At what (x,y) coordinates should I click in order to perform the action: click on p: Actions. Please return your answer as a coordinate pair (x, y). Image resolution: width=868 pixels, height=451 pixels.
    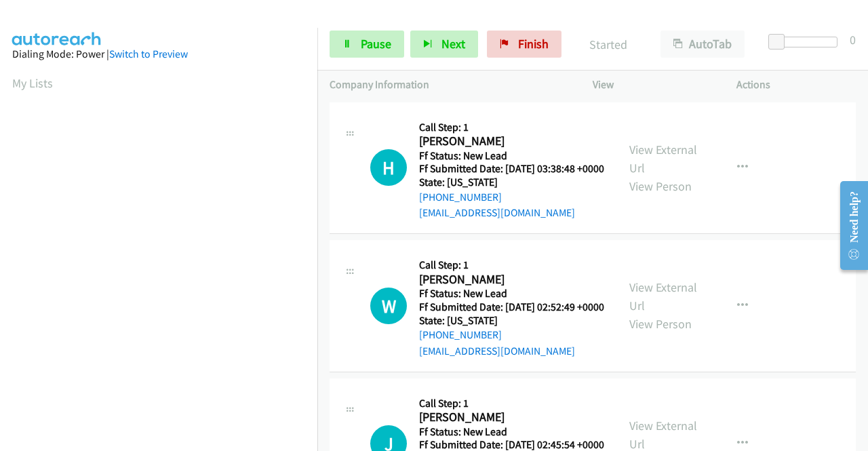
    Looking at the image, I should click on (797, 85).